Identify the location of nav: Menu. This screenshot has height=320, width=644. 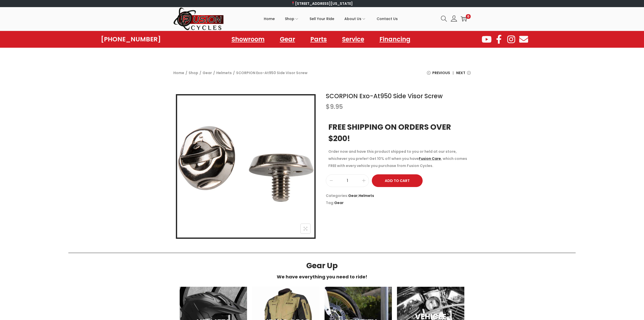
(321, 39).